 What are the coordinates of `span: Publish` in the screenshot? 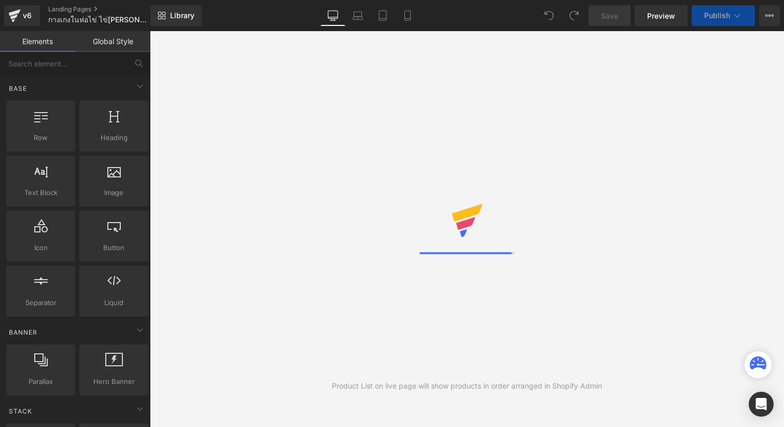 It's located at (717, 16).